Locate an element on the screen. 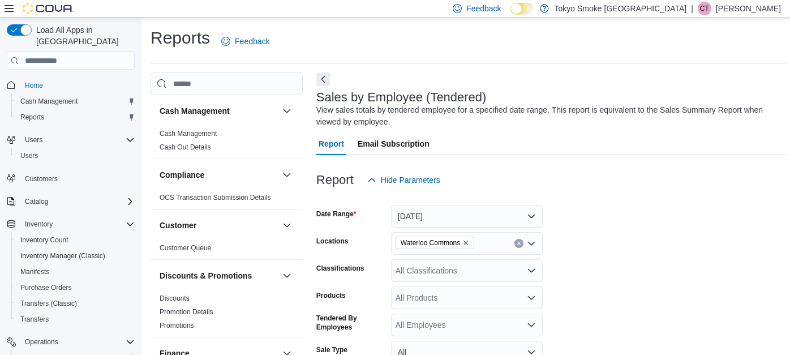  h3: Customer is located at coordinates (178, 225).